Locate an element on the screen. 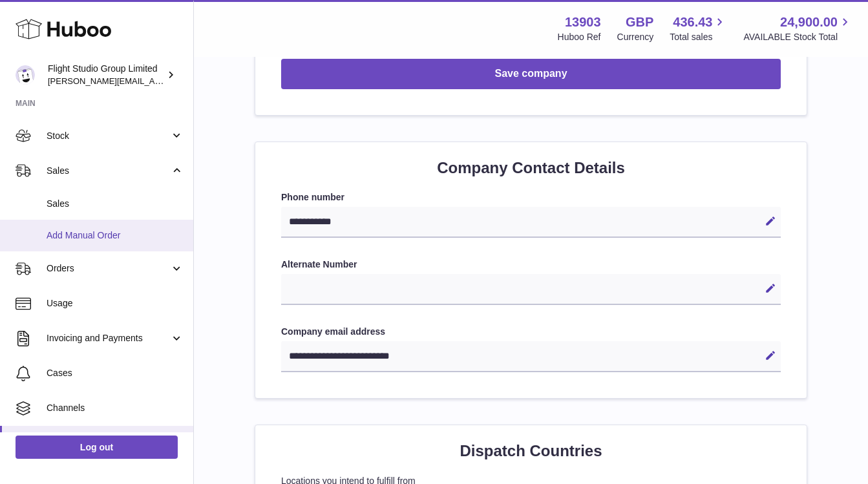 The image size is (868, 484). h2: Dispatch Countries is located at coordinates (530, 451).